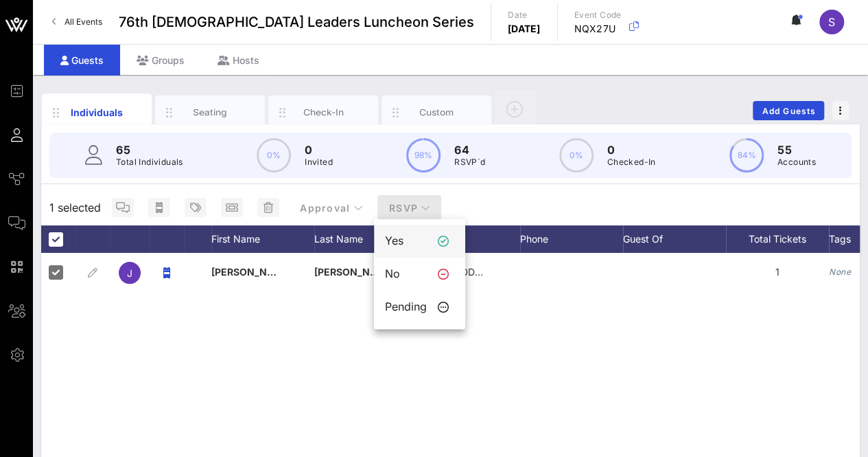 Image resolution: width=868 pixels, height=457 pixels. What do you see at coordinates (331, 207) in the screenshot?
I see `span: Approval` at bounding box center [331, 207].